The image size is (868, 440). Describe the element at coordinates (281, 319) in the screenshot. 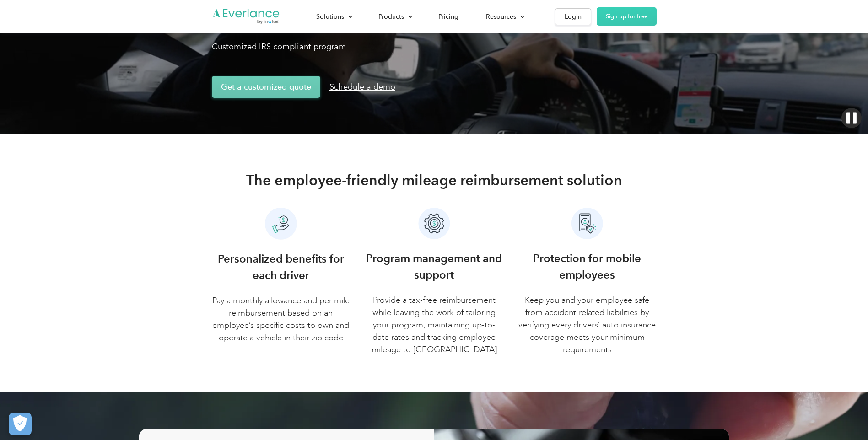

I see `p: Pay a monthly allowance and per mile reimbursement based on an employee’s specific costs to own a...` at that location.